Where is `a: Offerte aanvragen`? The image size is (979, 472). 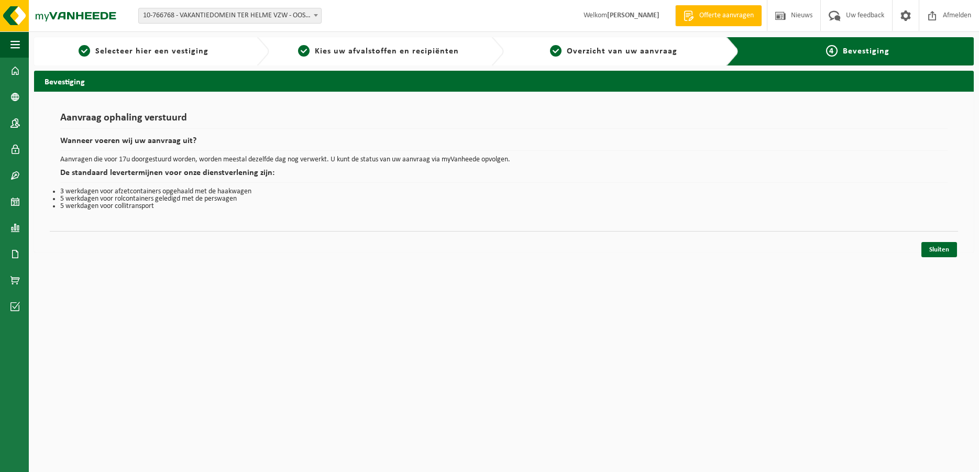
a: Offerte aanvragen is located at coordinates (718, 16).